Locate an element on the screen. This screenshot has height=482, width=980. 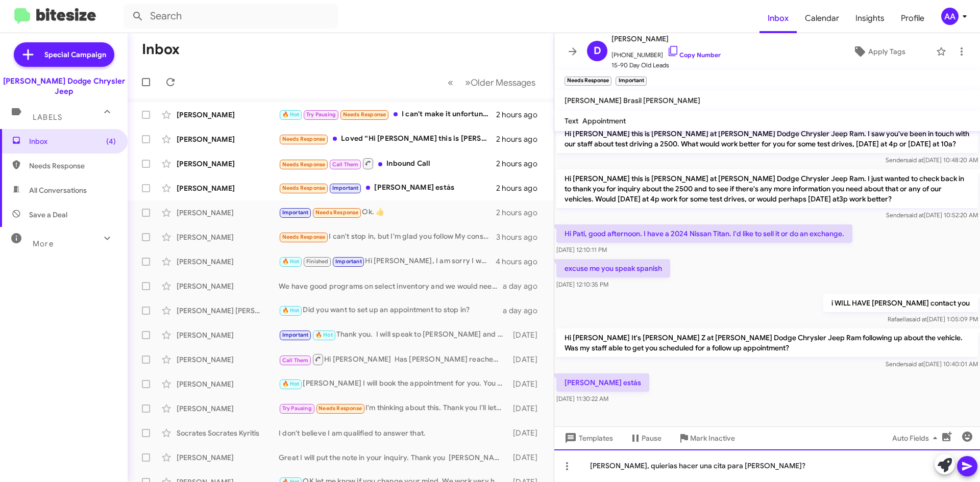
button: AA is located at coordinates (950, 16).